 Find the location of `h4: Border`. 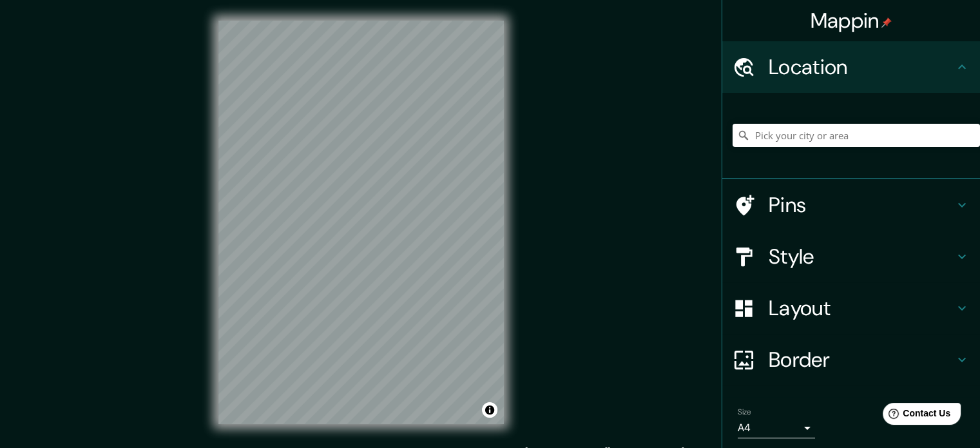

h4: Border is located at coordinates (862, 359).